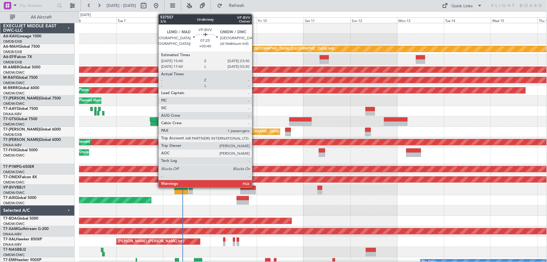 The image size is (547, 262). I want to click on a: T7-XALHawker 850XP, so click(23, 239).